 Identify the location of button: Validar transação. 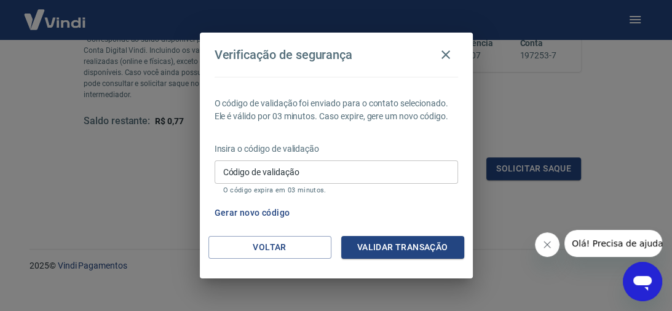
(403, 247).